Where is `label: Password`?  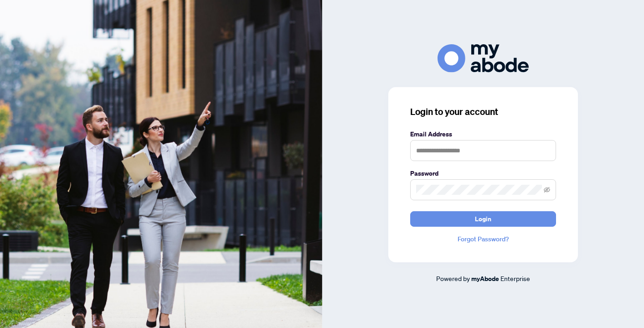 label: Password is located at coordinates (483, 173).